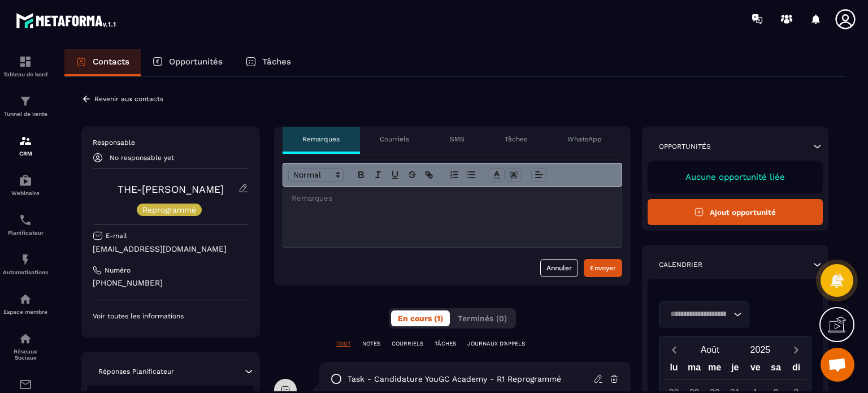  I want to click on p: CRM, so click(25, 153).